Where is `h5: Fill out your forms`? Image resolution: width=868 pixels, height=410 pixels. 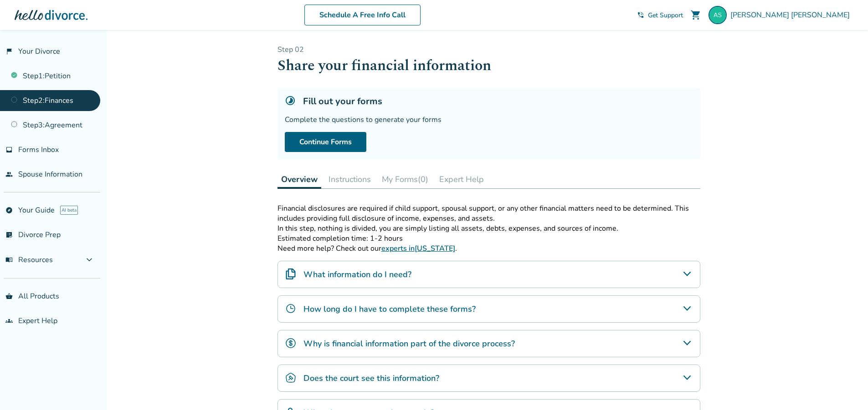 h5: Fill out your forms is located at coordinates (342, 101).